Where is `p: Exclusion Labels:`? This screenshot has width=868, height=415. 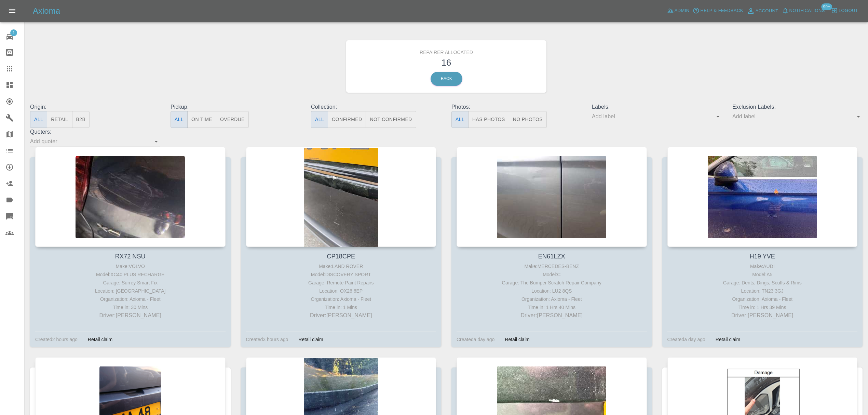 p: Exclusion Labels: is located at coordinates (798, 107).